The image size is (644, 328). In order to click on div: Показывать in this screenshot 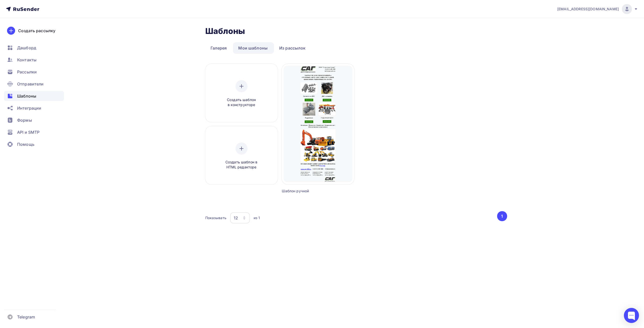, I will do `click(216, 218)`.